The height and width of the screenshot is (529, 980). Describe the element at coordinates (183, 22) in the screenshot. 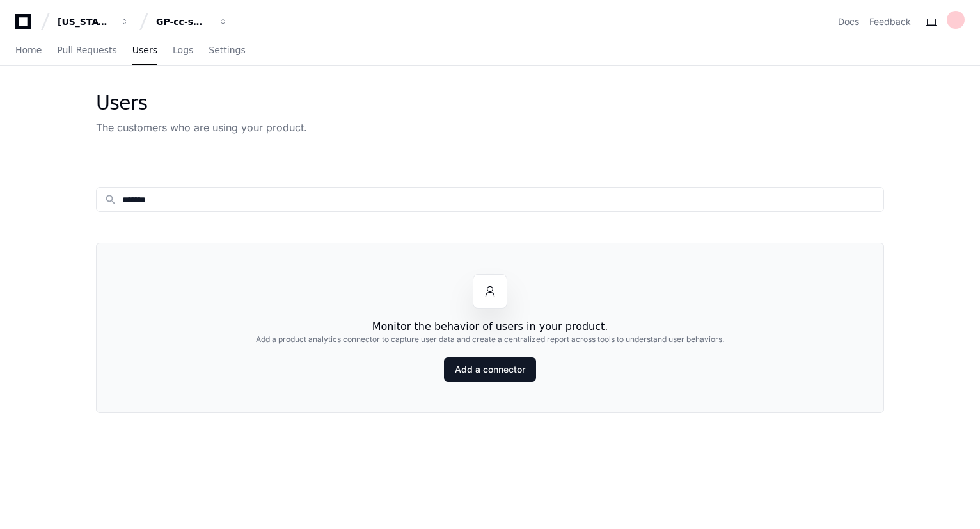

I see `div: GP-cc-sml-apps` at that location.